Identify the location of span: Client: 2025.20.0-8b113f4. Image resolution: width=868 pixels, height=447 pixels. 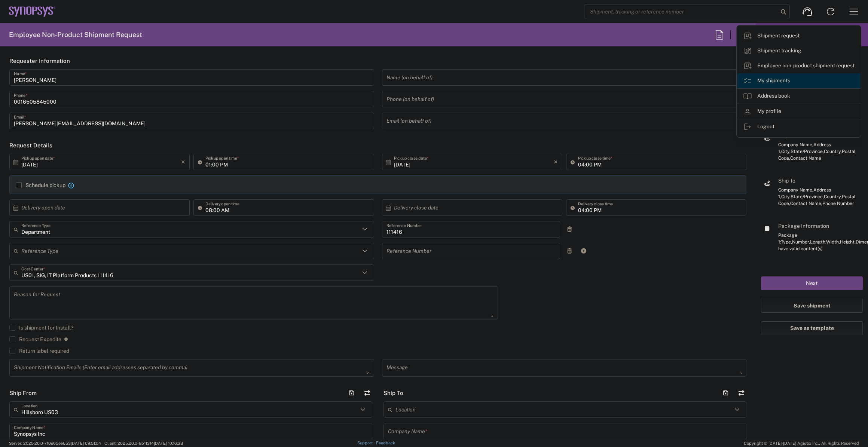
(144, 443).